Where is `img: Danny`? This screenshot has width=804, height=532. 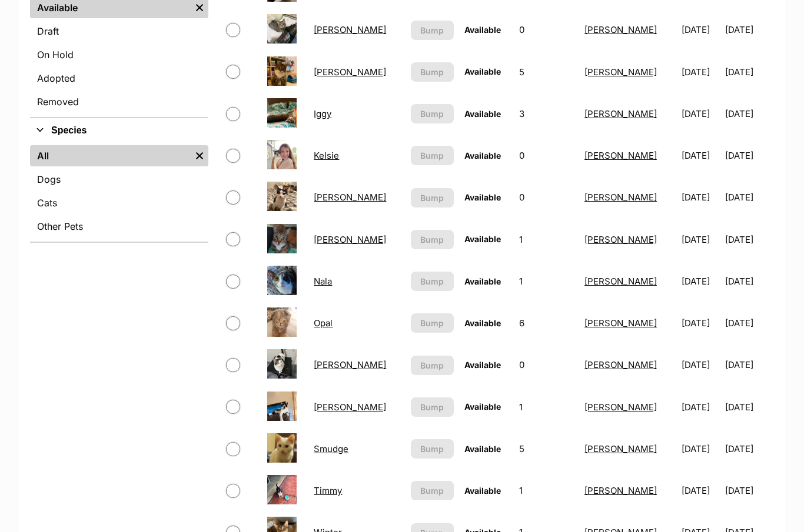
img: Danny is located at coordinates (282, 71).